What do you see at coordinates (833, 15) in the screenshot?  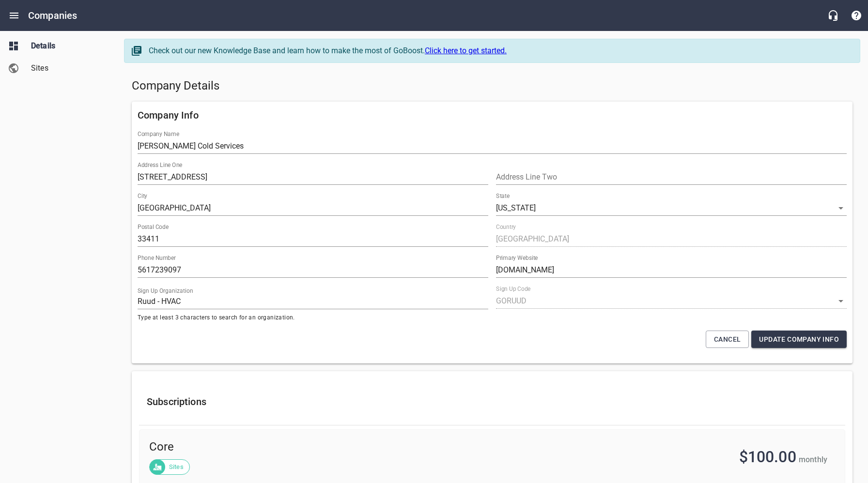 I see `button: Live Chat` at bounding box center [833, 15].